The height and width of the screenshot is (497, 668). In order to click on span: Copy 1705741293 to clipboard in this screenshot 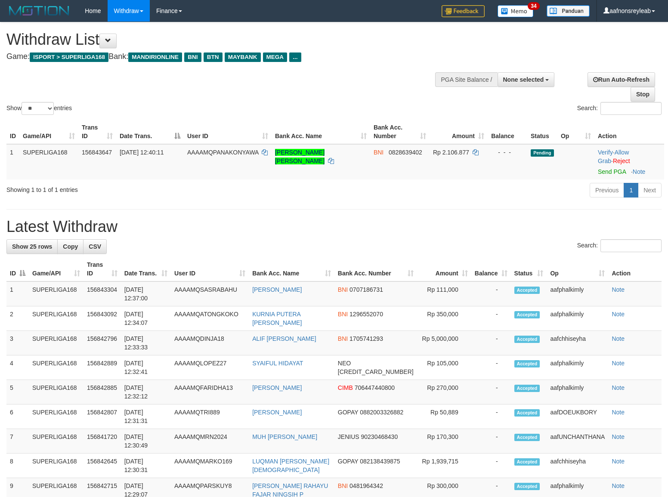, I will do `click(366, 339)`.